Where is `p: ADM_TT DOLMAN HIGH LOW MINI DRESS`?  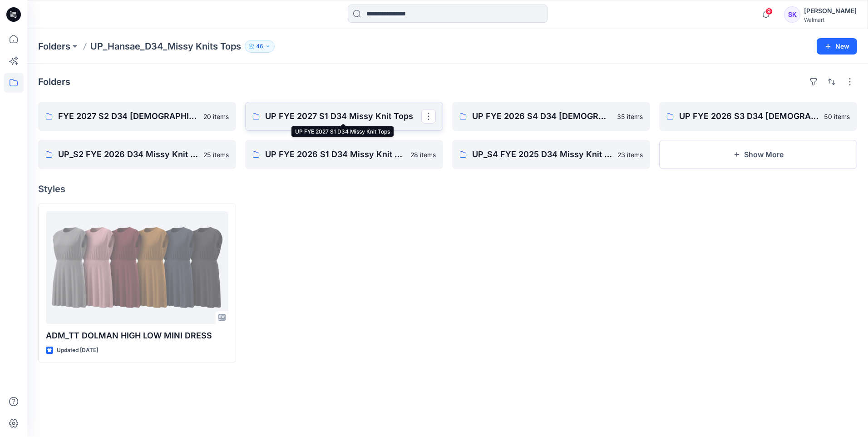 p: ADM_TT DOLMAN HIGH LOW MINI DRESS is located at coordinates (137, 336).